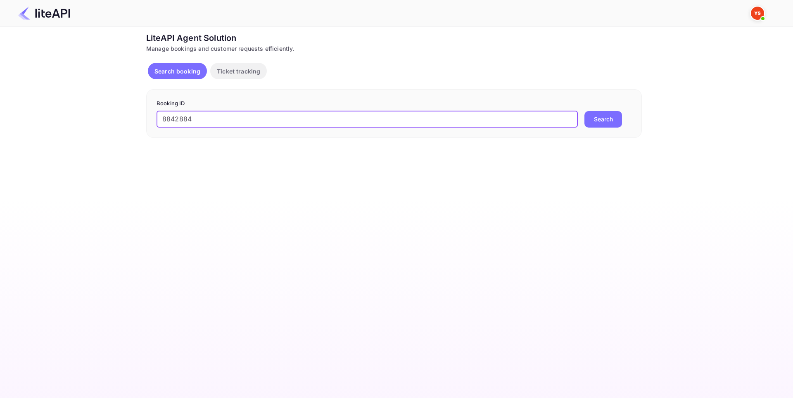 The image size is (793, 398). What do you see at coordinates (44, 13) in the screenshot?
I see `img: LiteAPI Logo` at bounding box center [44, 13].